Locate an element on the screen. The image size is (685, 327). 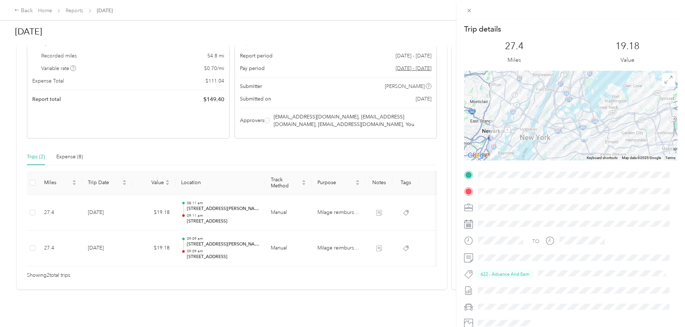
p: Value is located at coordinates (627, 60).